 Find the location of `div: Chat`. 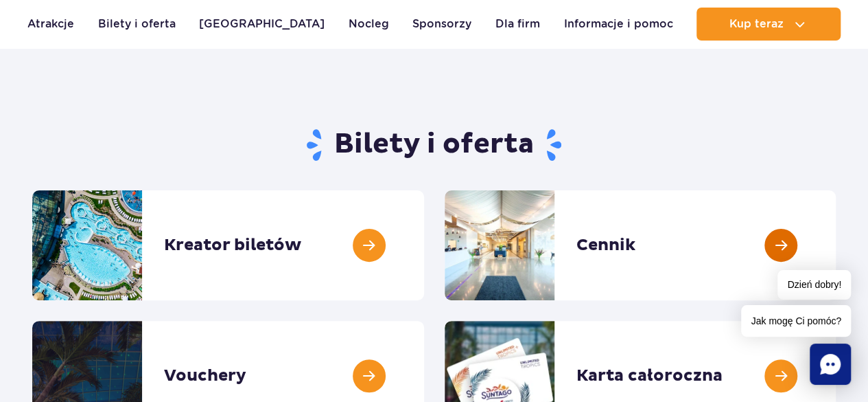

div: Chat is located at coordinates (831, 364).